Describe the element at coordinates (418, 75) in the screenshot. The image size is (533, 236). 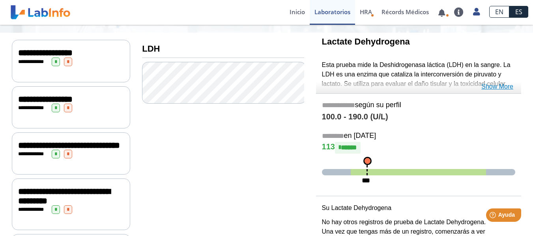
I see `p: Esta prueba mide la Deshidrogenasa láctica (LDH) en la sangre. La LDH es una enzima que cataliza ...` at that location.